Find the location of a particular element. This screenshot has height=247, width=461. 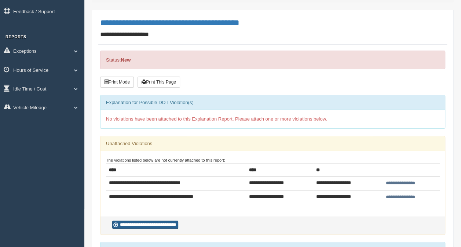

button: Print Mode is located at coordinates (117, 82).